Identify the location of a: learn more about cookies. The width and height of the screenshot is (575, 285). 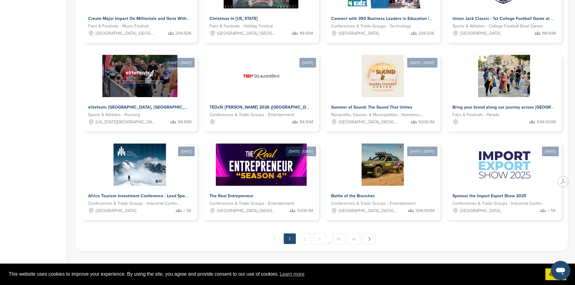
(292, 274).